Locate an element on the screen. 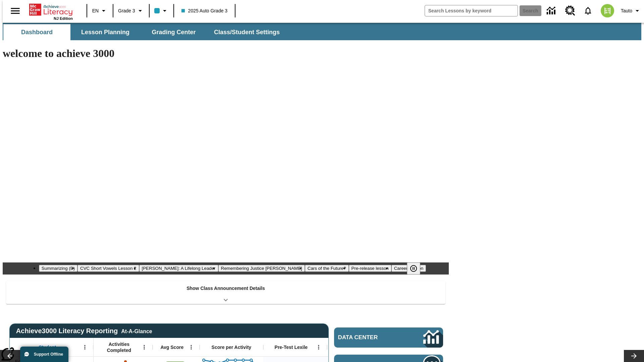  button: Class color is light blue. Change class color is located at coordinates (161, 11).